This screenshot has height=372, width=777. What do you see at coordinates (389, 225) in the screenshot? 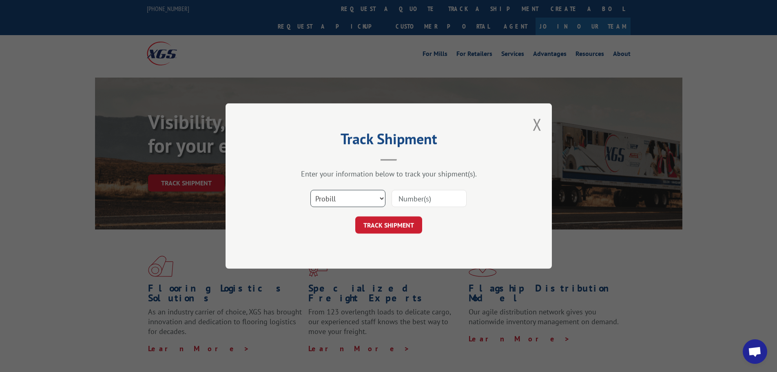
I see `button: TRACK SHIPMENT` at bounding box center [389, 225].